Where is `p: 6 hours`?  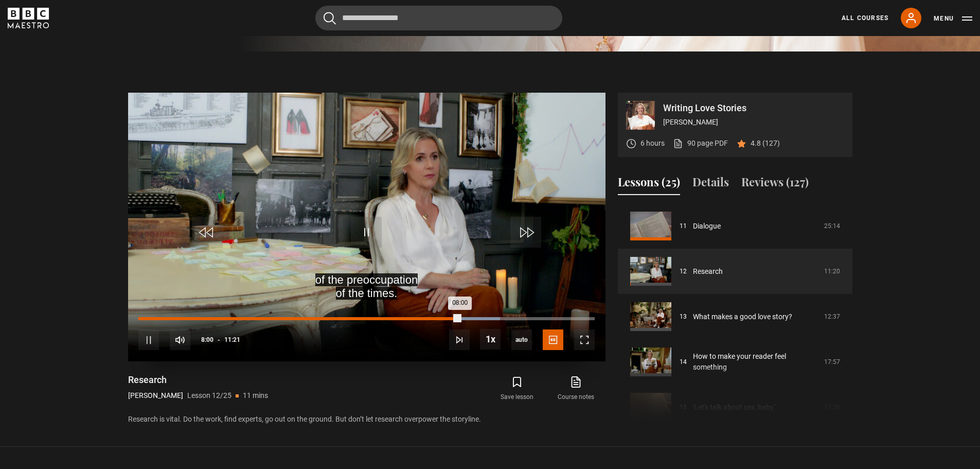
p: 6 hours is located at coordinates (652, 143).